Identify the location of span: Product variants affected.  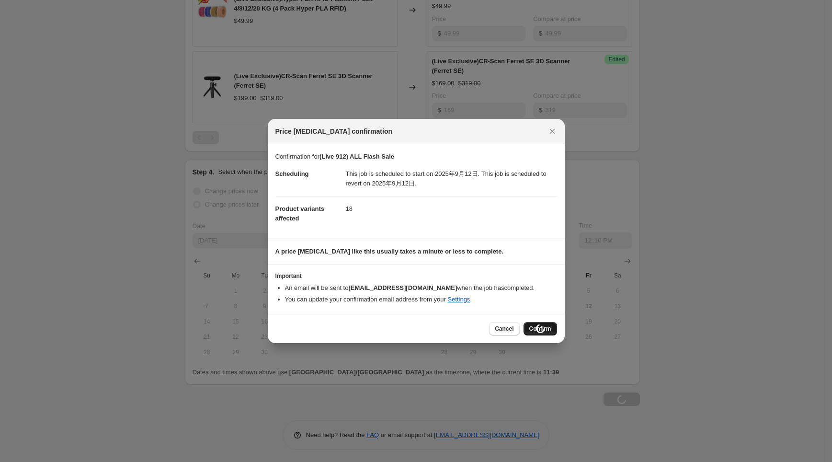
(300, 213).